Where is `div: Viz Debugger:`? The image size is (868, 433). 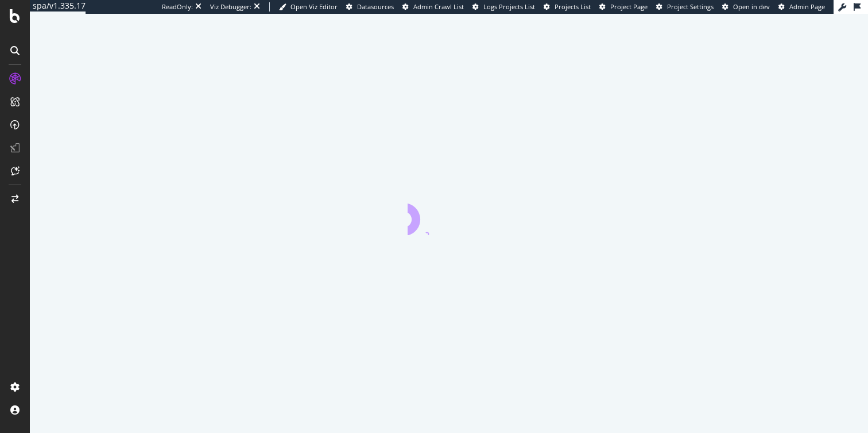 div: Viz Debugger: is located at coordinates (231, 7).